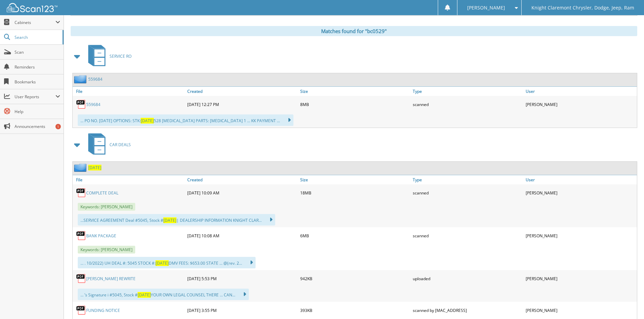 The width and height of the screenshot is (644, 319). Describe the element at coordinates (163, 294) in the screenshot. I see `div: ... ’s Signature i #5045, Stock # YOUR OWN LEGAL COUNSEL THERE ... CAN...` at that location.